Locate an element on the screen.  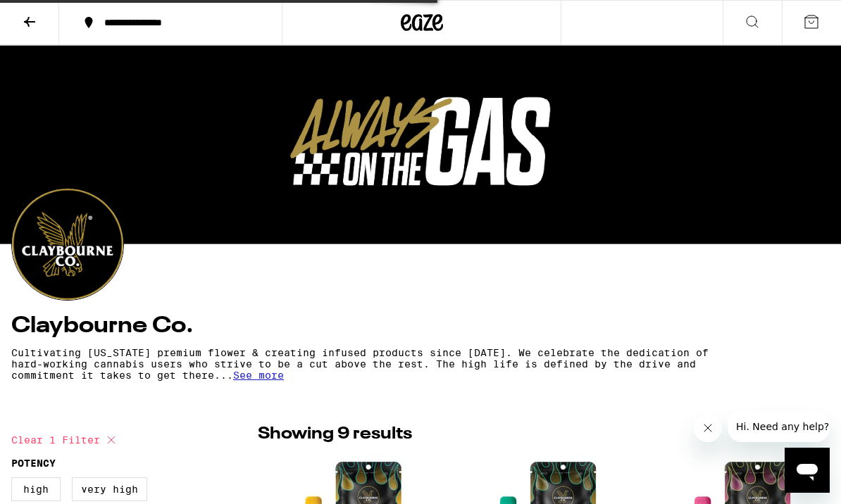
p: Showing 9 results is located at coordinates (335, 434).